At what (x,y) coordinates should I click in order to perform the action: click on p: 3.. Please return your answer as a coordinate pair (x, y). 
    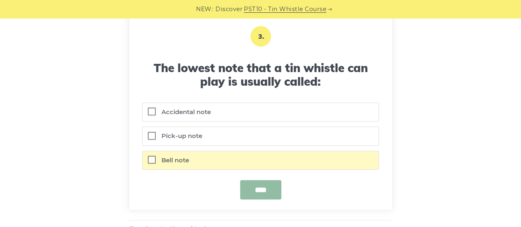
    Looking at the image, I should click on (261, 36).